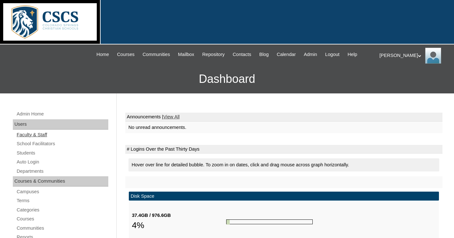  What do you see at coordinates (213, 54) in the screenshot?
I see `a: Repository` at bounding box center [213, 54].